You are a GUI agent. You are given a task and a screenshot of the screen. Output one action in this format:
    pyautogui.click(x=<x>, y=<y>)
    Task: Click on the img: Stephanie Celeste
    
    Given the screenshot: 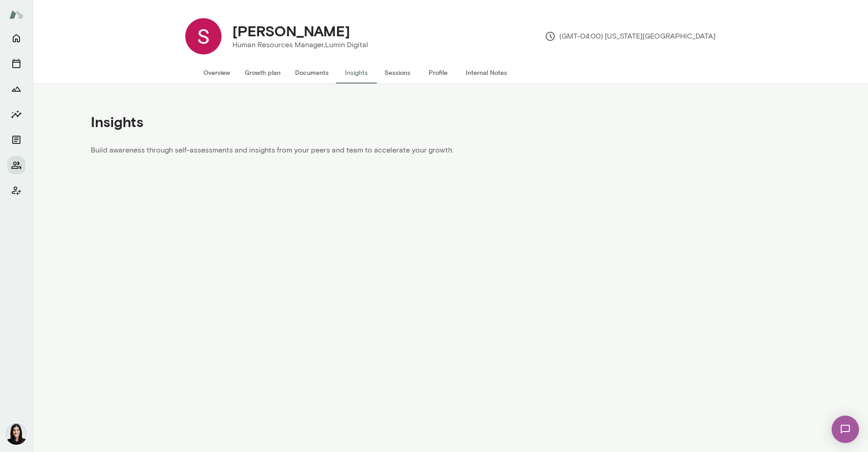 What is the action you would take?
    pyautogui.click(x=203, y=36)
    